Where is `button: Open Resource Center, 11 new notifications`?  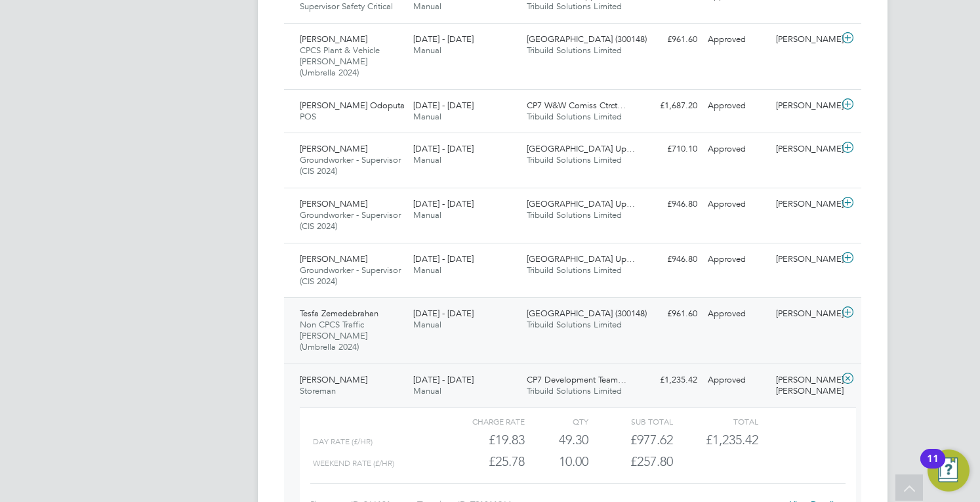
button: Open Resource Center, 11 new notifications is located at coordinates (949, 471).